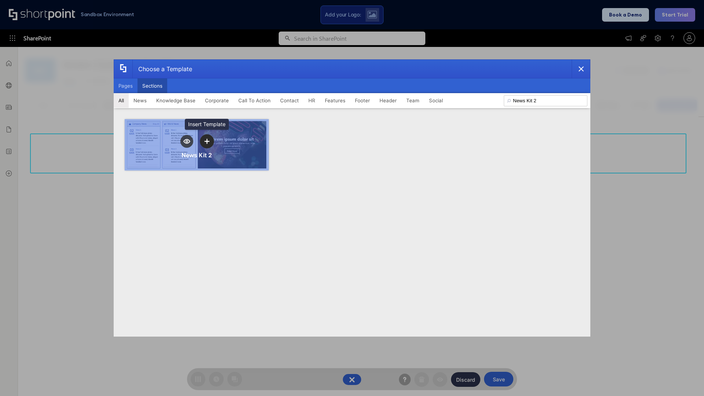 This screenshot has width=704, height=396. I want to click on button: HR, so click(312, 100).